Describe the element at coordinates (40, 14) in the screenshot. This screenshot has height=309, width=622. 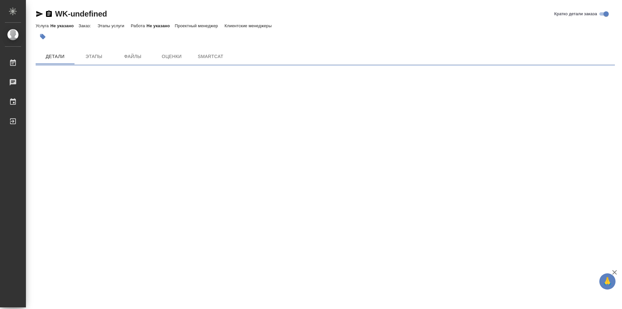
I see `button: Скопировать ссылку для ЯМессенджера` at that location.